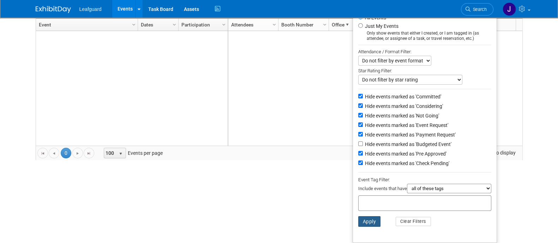 This screenshot has width=558, height=243. What do you see at coordinates (78, 153) in the screenshot?
I see `a: Go to the next page` at bounding box center [78, 153].